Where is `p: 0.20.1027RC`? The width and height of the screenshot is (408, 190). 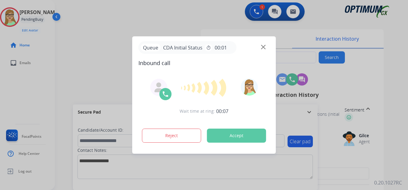 p: 0.20.1027RC is located at coordinates (388, 182).